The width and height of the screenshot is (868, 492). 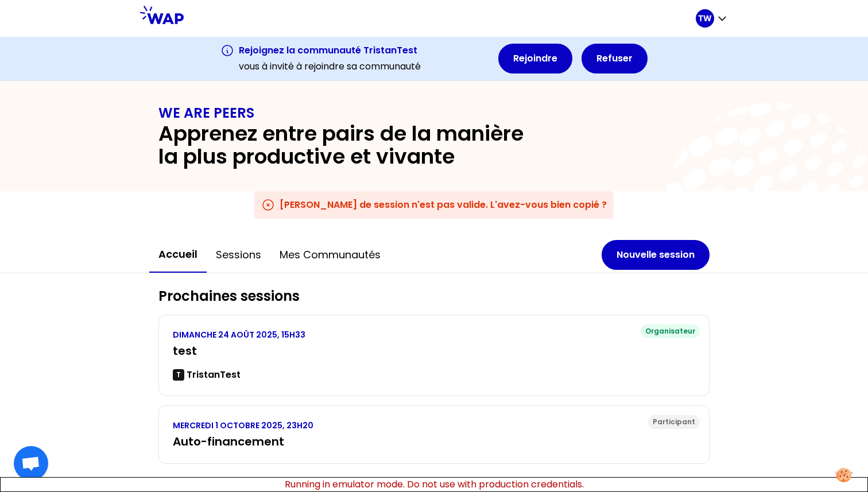 What do you see at coordinates (351, 145) in the screenshot?
I see `h2: Apprenez entre pairs de la manière la plus productive et vivante` at bounding box center [351, 145].